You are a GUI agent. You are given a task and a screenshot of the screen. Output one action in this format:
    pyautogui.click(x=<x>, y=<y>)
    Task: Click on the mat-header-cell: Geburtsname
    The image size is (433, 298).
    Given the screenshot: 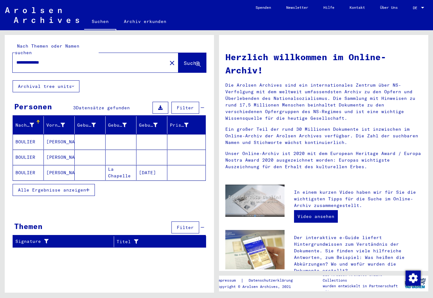 What is the action you would take?
    pyautogui.click(x=90, y=125)
    